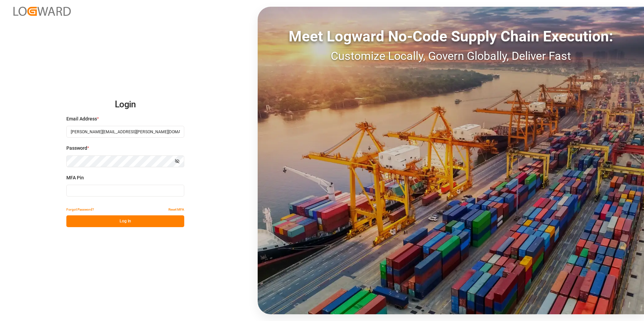  I want to click on img: Logward_new_orange.png, so click(42, 11).